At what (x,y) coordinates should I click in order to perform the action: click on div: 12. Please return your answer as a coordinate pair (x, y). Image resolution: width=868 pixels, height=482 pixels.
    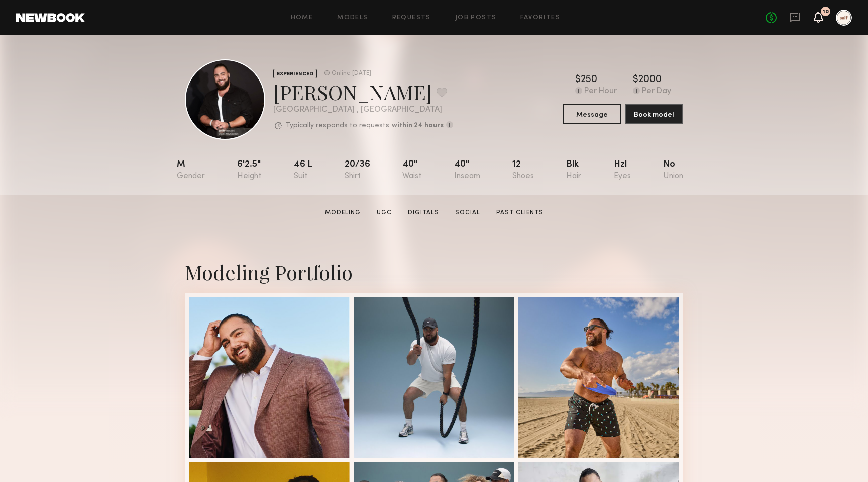
    Looking at the image, I should click on (523, 170).